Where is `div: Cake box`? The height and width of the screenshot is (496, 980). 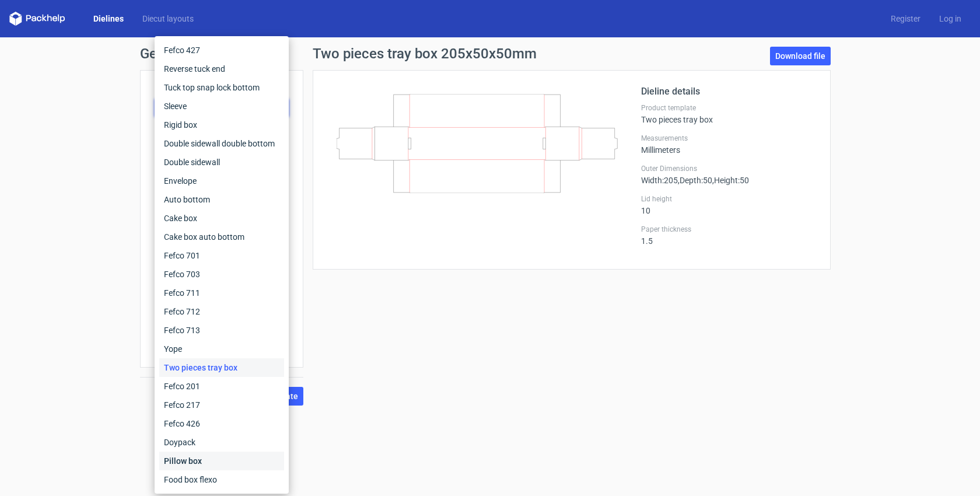 div: Cake box is located at coordinates (222, 218).